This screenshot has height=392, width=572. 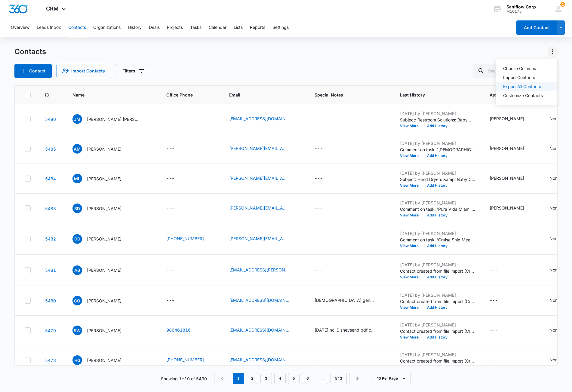 What do you see at coordinates (553, 52) in the screenshot?
I see `button: Actions` at bounding box center [553, 52].